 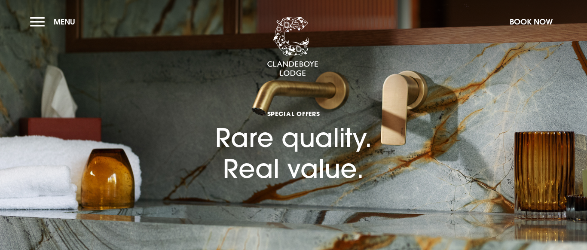 I want to click on img: Clandeboye Lodge, so click(x=293, y=47).